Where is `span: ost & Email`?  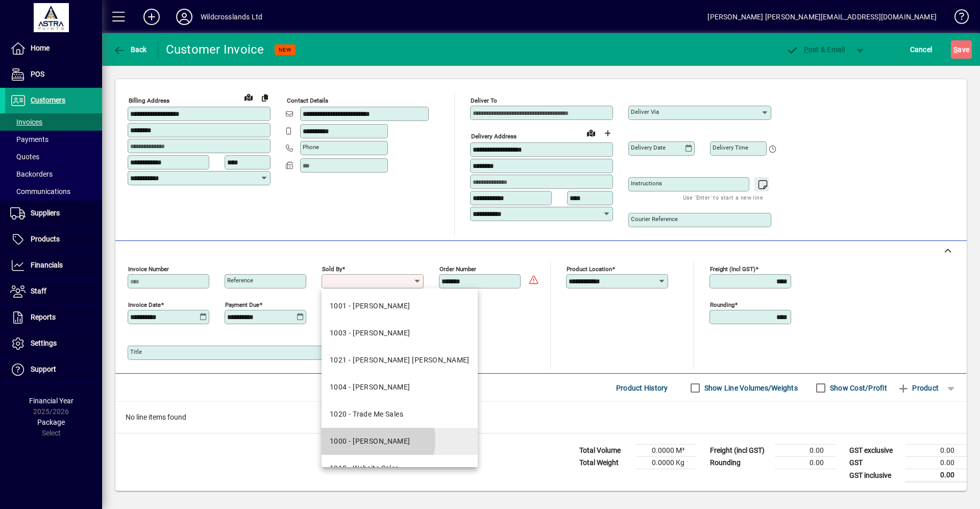
span: ost & Email is located at coordinates (815, 50).